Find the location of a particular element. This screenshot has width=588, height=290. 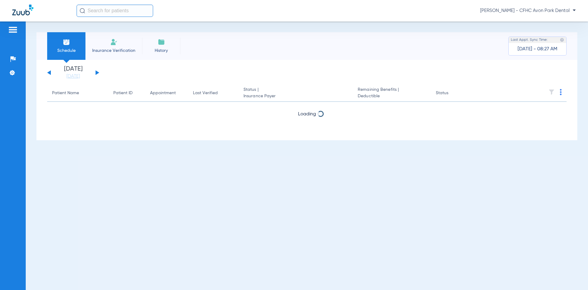

img: History is located at coordinates (161, 42).